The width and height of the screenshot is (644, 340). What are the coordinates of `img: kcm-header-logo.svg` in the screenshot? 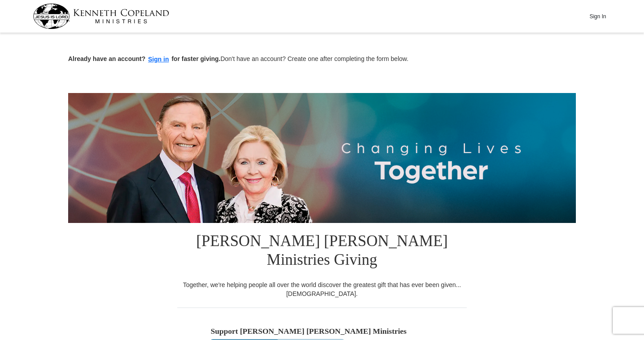 It's located at (101, 16).